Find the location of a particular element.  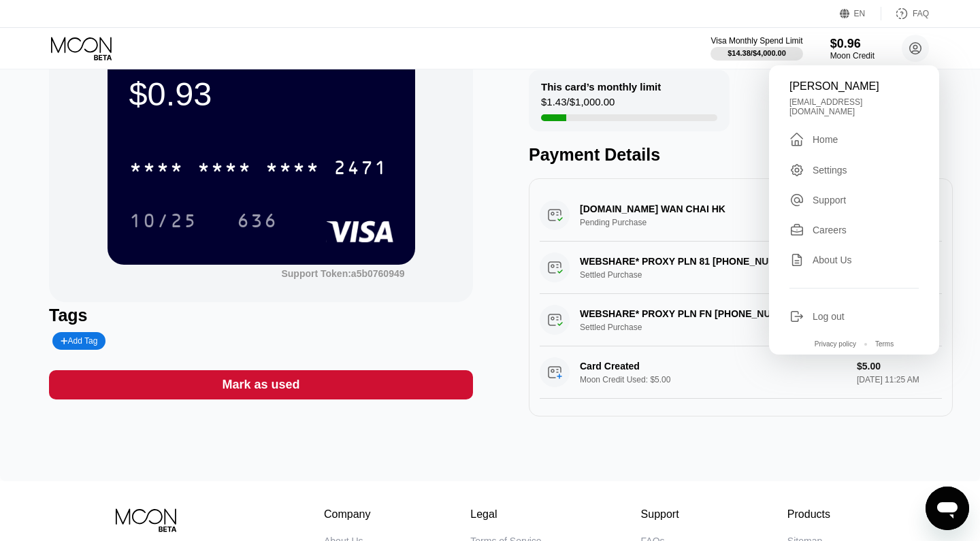

div: $14.38 / $4,000.00 is located at coordinates (757, 53).